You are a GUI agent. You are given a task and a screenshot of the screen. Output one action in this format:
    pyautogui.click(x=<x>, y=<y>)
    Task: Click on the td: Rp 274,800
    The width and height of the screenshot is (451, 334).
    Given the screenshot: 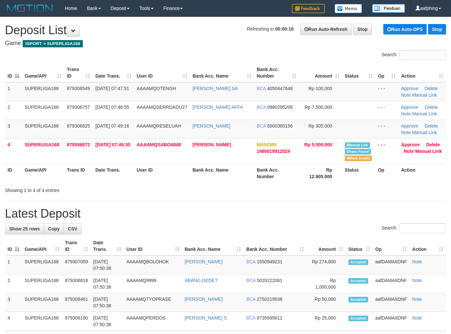 What is the action you would take?
    pyautogui.click(x=326, y=265)
    